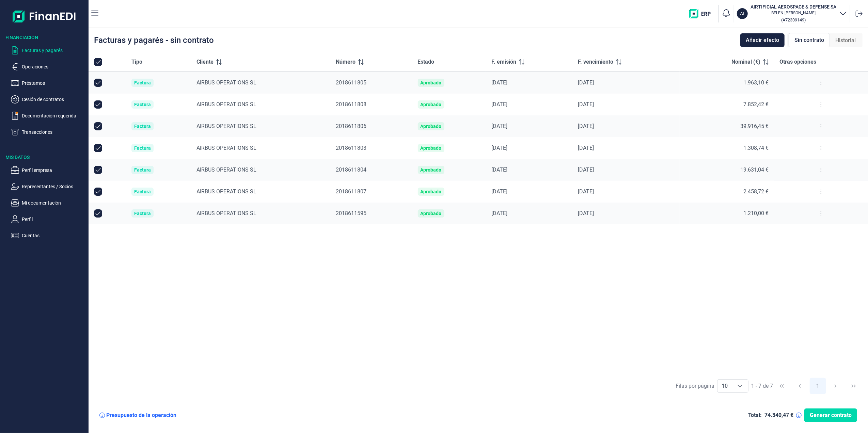 Image resolution: width=868 pixels, height=433 pixels. Describe the element at coordinates (746, 62) in the screenshot. I see `span: Nominal (€)` at that location.